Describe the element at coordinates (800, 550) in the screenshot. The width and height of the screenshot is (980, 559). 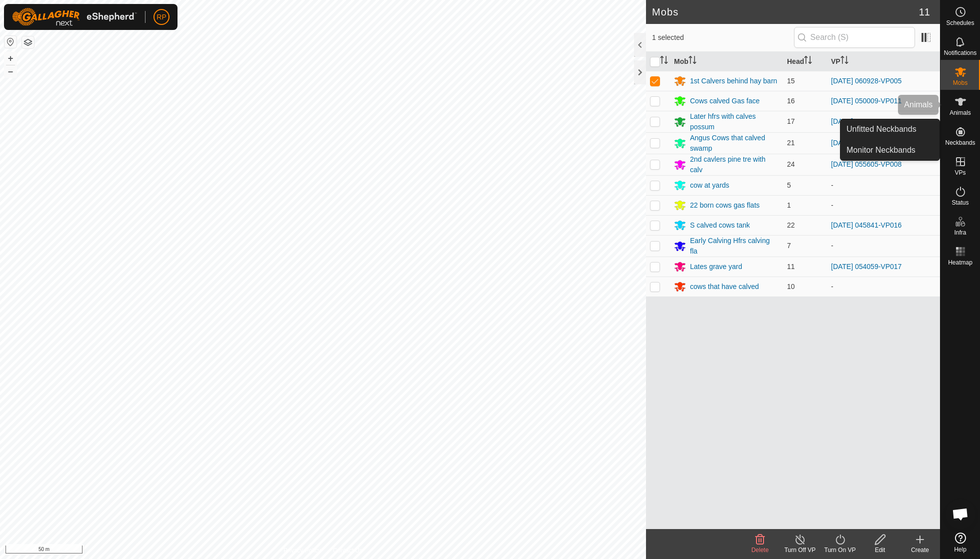
I see `div: Turn Off VP` at that location.